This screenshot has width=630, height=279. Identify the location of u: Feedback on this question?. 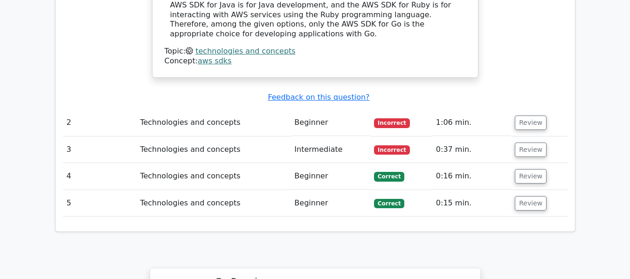
(318, 97).